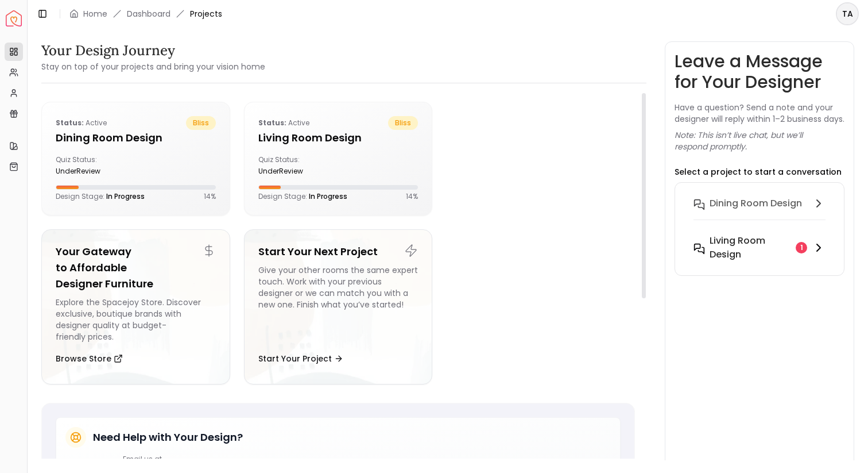 The image size is (868, 473). What do you see at coordinates (153, 51) in the screenshot?
I see `h3: Your Design Journey` at bounding box center [153, 51].